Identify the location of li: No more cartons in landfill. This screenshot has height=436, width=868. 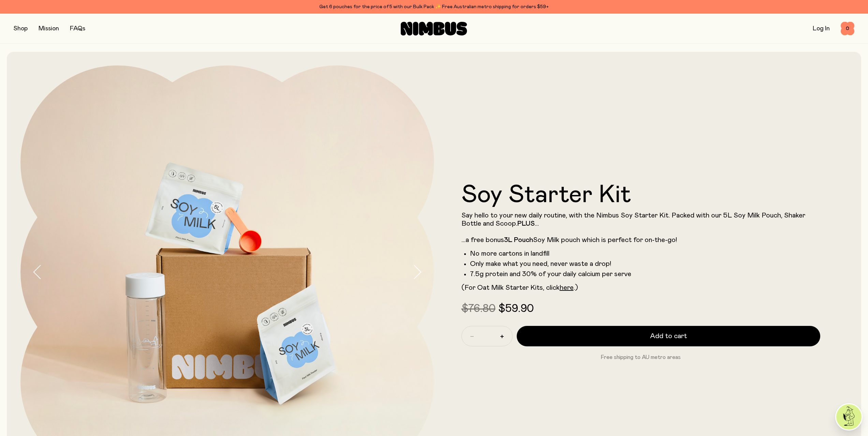
(646, 254).